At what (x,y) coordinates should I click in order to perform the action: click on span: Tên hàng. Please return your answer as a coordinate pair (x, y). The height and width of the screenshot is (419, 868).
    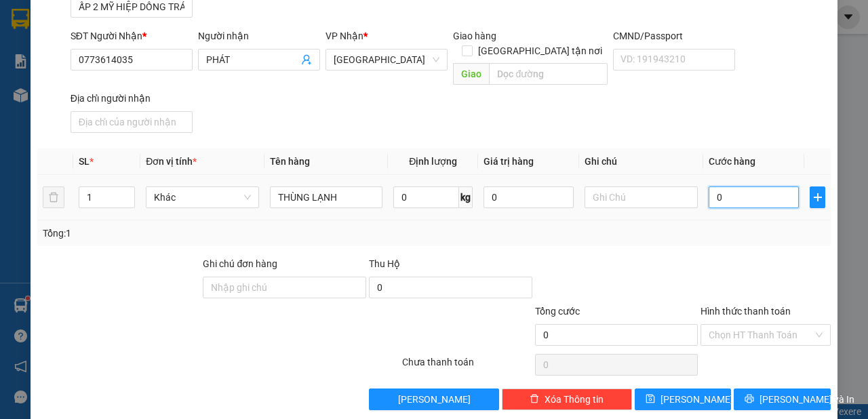
    Looking at the image, I should click on (290, 161).